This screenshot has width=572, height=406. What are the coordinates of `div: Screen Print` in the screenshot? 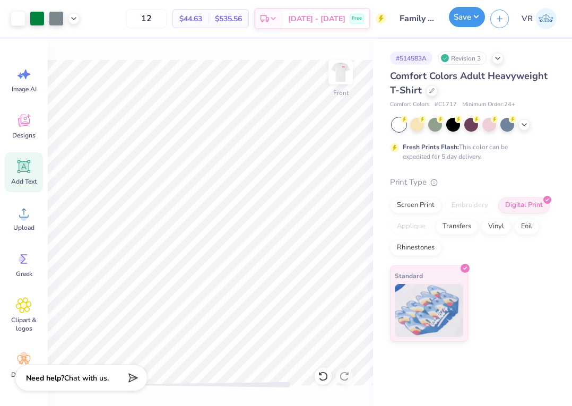 It's located at (416, 205).